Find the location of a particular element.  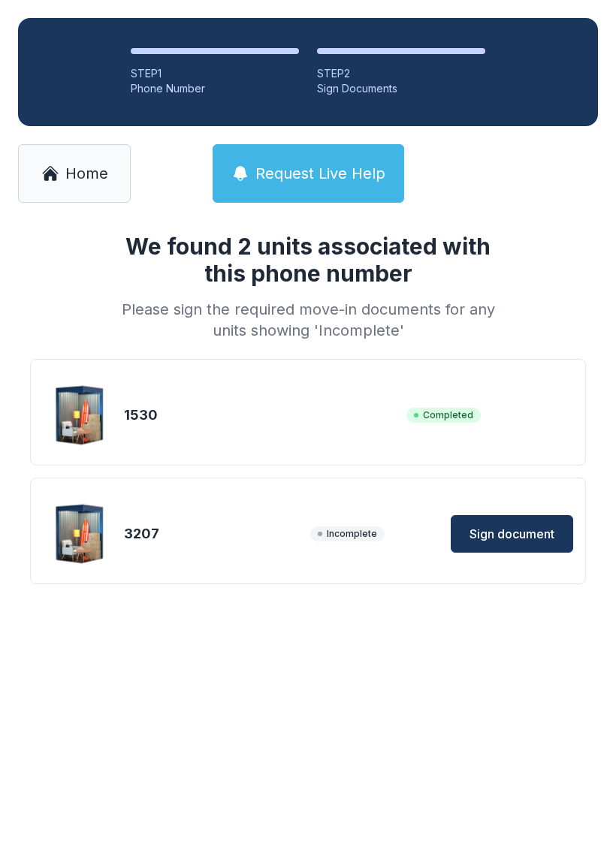

span: Incomplete is located at coordinates (347, 534).